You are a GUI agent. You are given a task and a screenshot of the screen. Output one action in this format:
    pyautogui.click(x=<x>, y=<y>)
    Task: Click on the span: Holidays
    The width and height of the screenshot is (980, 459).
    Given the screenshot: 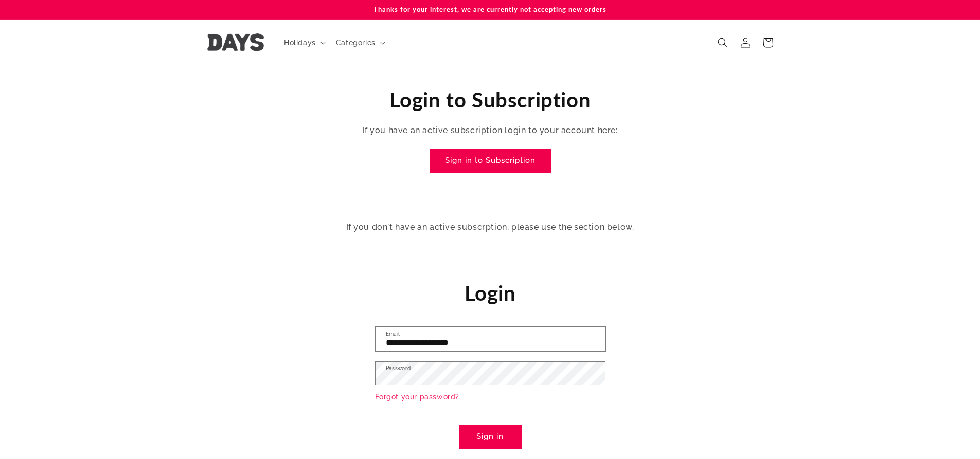 What is the action you would take?
    pyautogui.click(x=300, y=43)
    